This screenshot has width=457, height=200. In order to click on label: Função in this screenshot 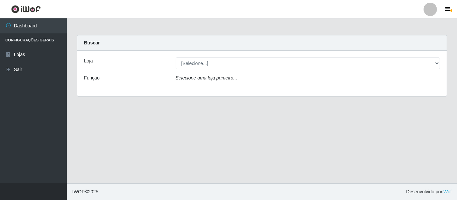, I will do `click(92, 78)`.